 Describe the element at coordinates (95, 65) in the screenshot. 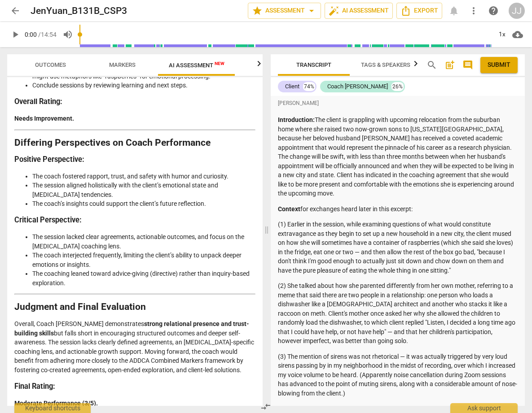

I see `button: Clip a bookmark` at that location.